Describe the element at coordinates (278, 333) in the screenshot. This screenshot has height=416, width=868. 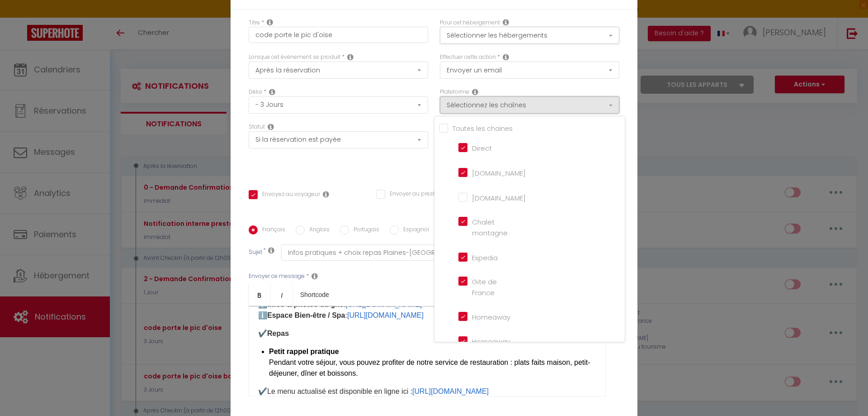
I see `strong: Repas` at that location.